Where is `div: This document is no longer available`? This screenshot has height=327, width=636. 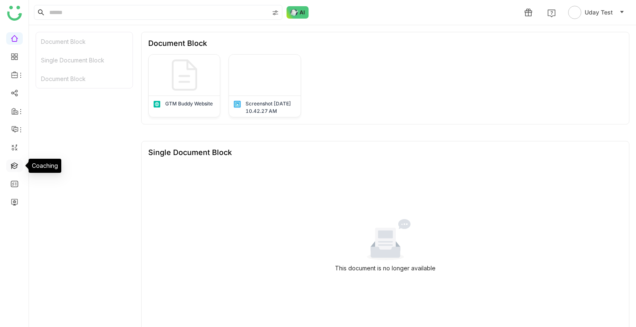
div: This document is no longer available is located at coordinates (385, 269).